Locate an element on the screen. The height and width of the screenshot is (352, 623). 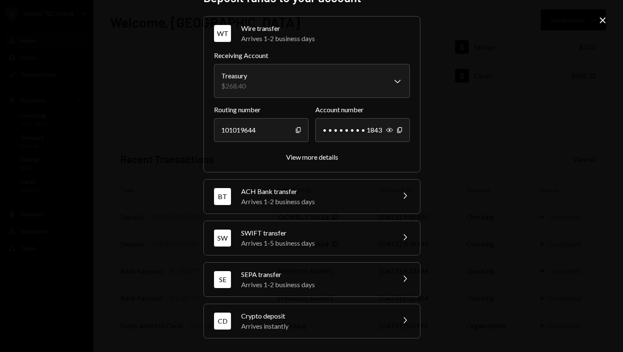
div: ACH Bank transfer is located at coordinates (316, 192).